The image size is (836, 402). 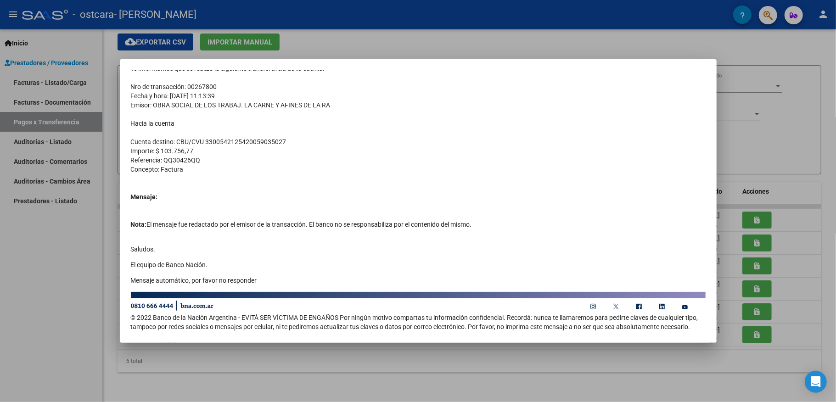 I want to click on p: El equipo de Banco Nación., so click(x=418, y=265).